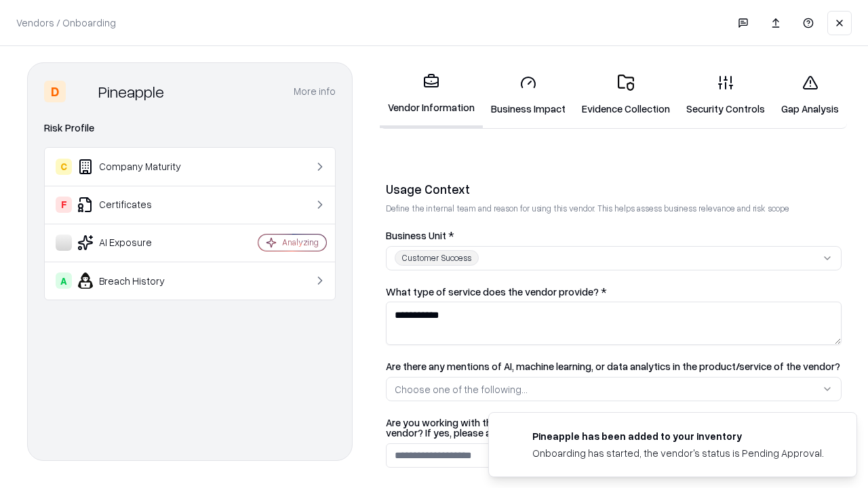 This screenshot has width=868, height=488. Describe the element at coordinates (136, 167) in the screenshot. I see `div: Company Maturity` at that location.